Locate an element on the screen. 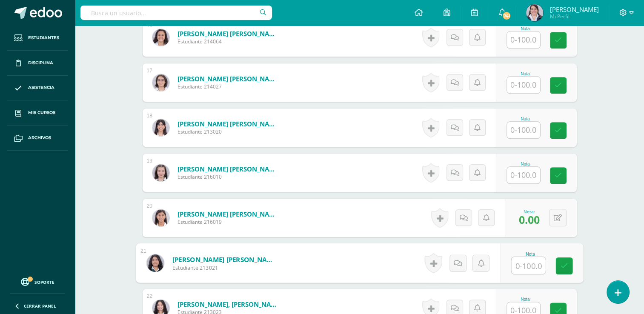  img: 38194a3b192c087b813af4a54915f260.png is located at coordinates (161, 173).